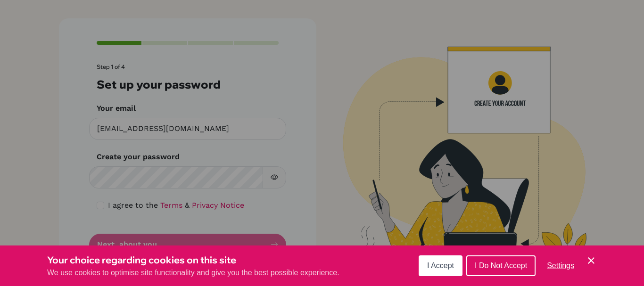 The image size is (644, 286). What do you see at coordinates (194, 273) in the screenshot?
I see `p: We use cookies to optimise site functionality and give you the best possible experience.` at bounding box center [194, 273].